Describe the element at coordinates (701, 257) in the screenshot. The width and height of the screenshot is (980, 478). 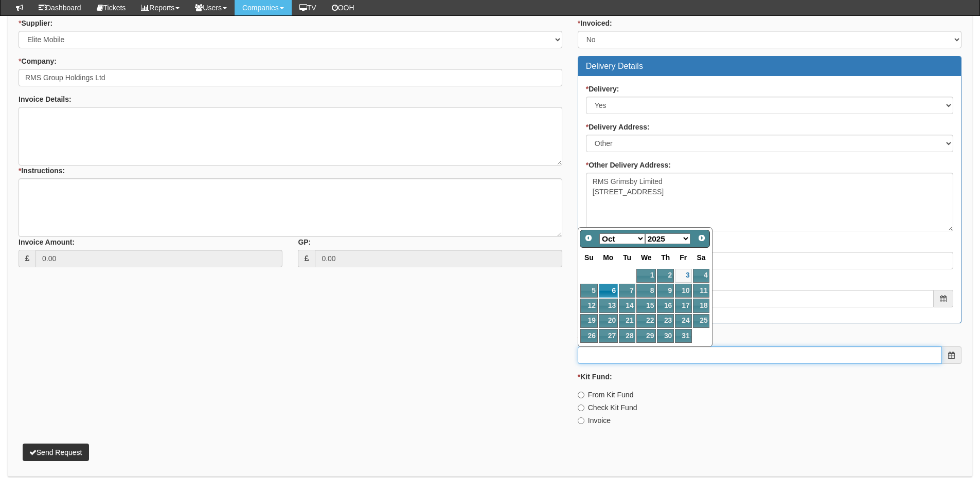
I see `span: Saturday` at that location.